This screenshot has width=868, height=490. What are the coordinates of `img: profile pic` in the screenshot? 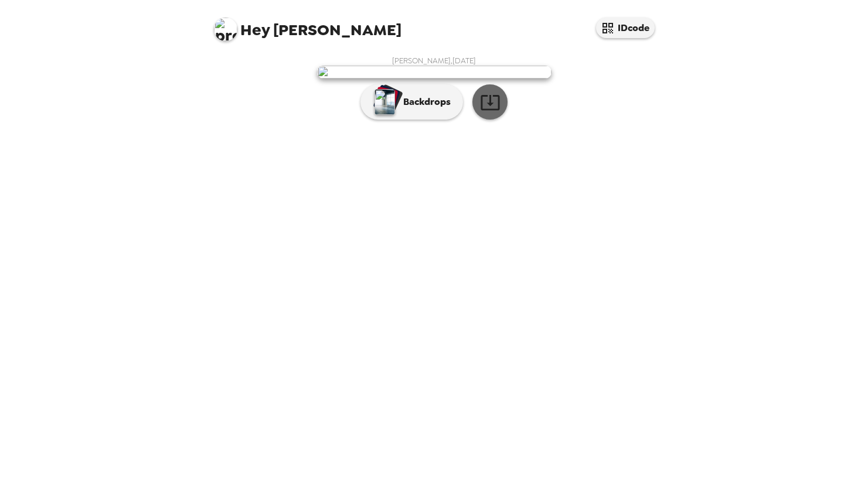 It's located at (226, 29).